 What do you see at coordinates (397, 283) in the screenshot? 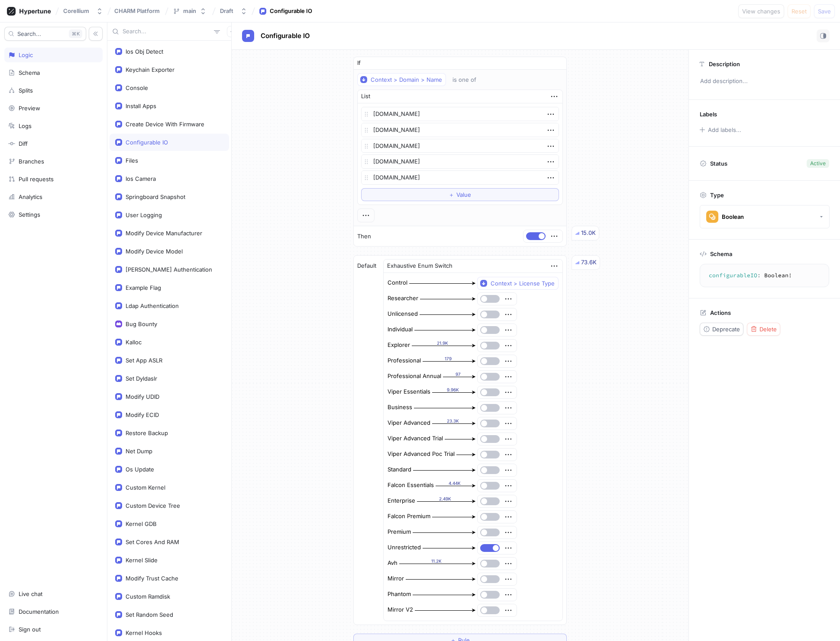
I see `div: Control` at bounding box center [397, 283].